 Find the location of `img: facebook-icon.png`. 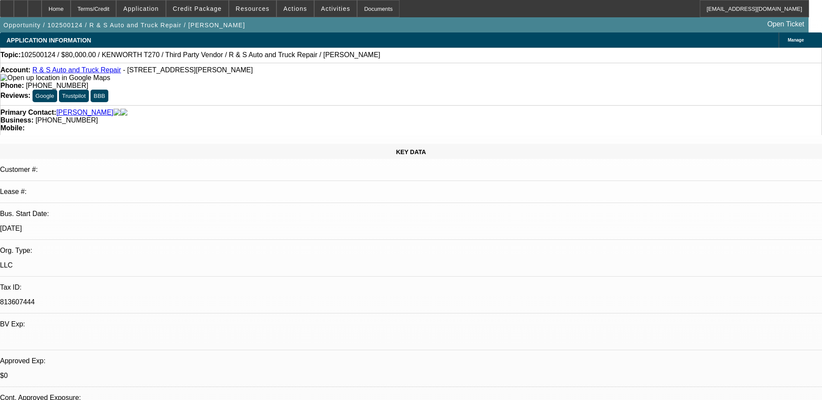

img: facebook-icon.png is located at coordinates (117, 113).